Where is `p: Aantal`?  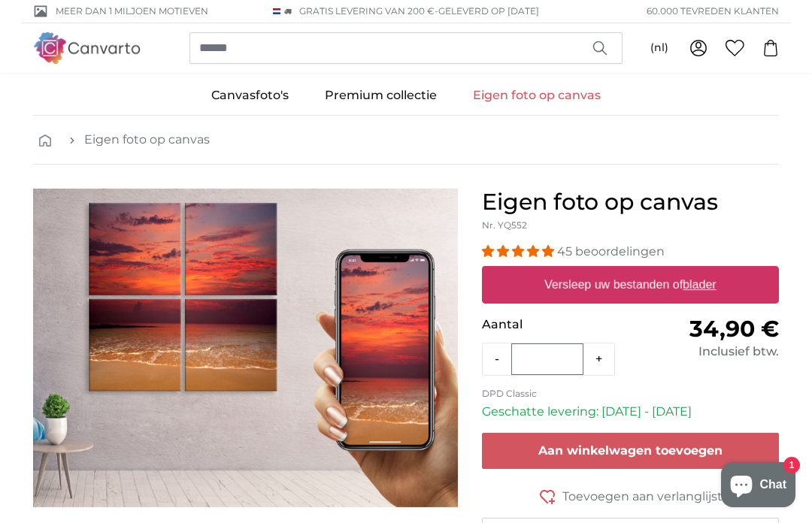
p: Aantal is located at coordinates (556, 324).